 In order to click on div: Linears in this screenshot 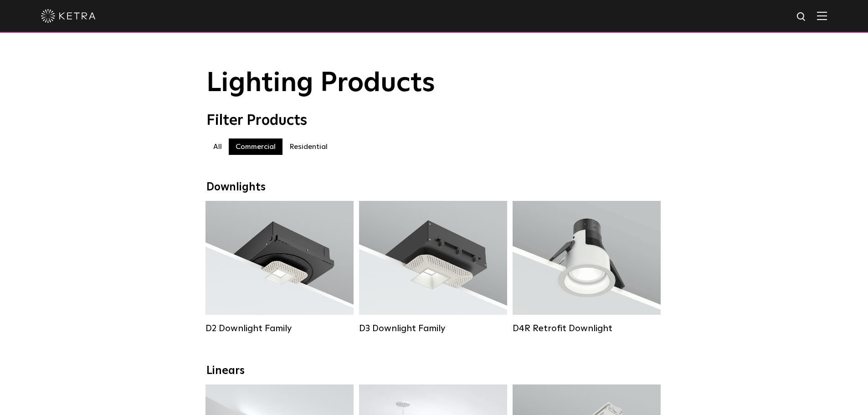, I will do `click(434, 371)`.